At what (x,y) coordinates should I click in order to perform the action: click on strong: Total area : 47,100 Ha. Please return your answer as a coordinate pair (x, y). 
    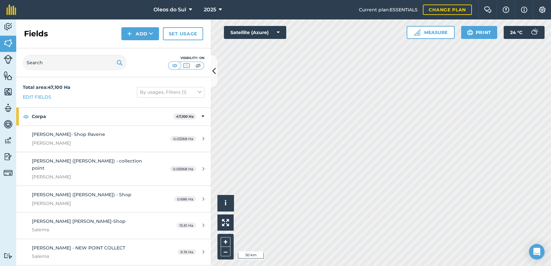
    Looking at the image, I should click on (46, 87).